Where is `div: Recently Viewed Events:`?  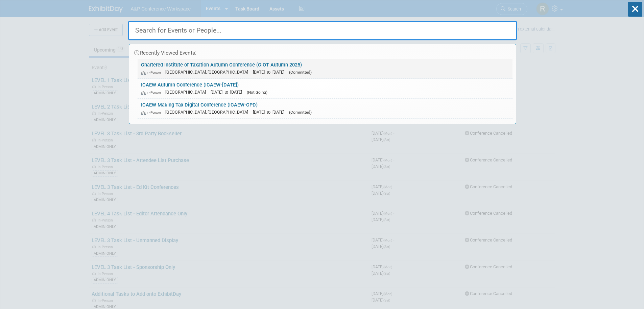
div: Recently Viewed Events: is located at coordinates (322, 51).